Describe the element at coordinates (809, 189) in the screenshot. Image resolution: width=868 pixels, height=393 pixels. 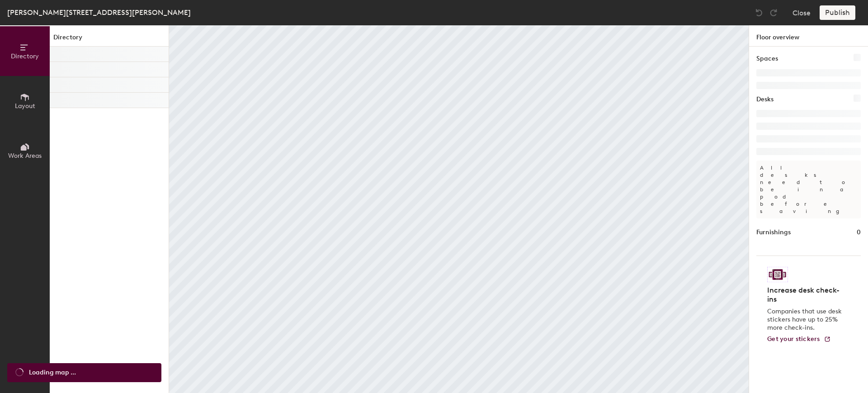
I see `p: All desks need to be in a pod before saving` at that location.